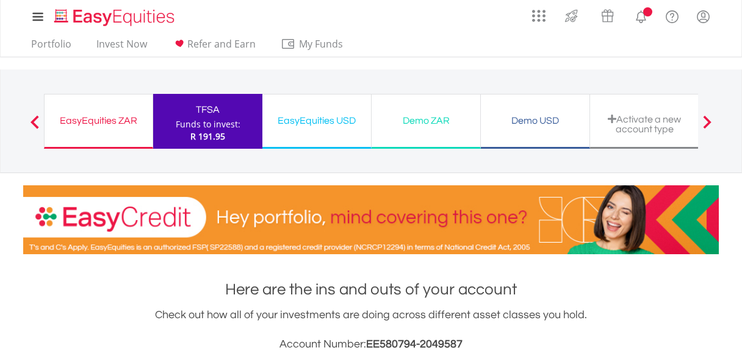  What do you see at coordinates (208, 110) in the screenshot?
I see `div: TFSA` at bounding box center [208, 110].